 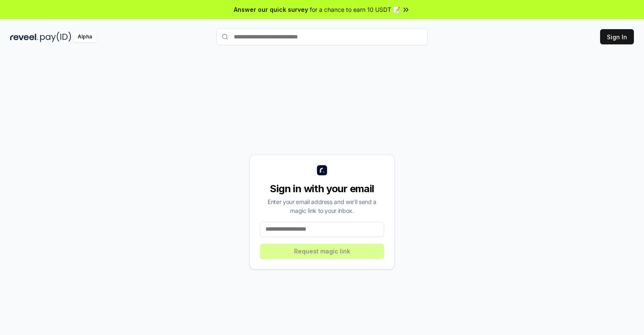 I want to click on span: for a chance to earn 10 USDT 📝, so click(x=355, y=9).